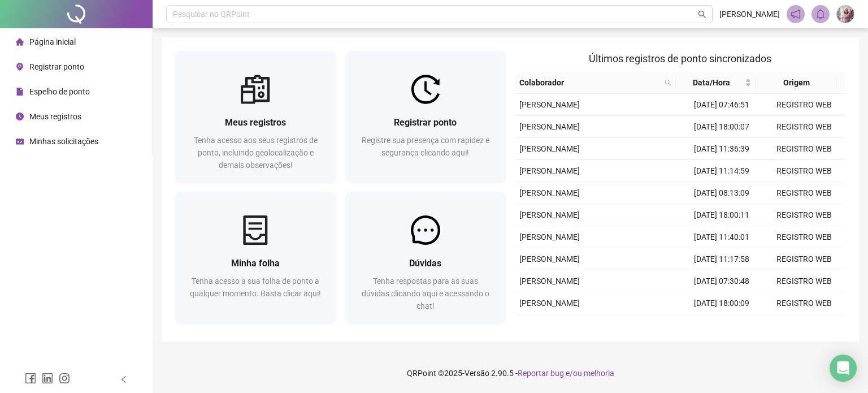  I want to click on a: Meus registrosTenha acesso aos seus registros de ponto, incluindo geolocalização e demais observa..., so click(255, 116).